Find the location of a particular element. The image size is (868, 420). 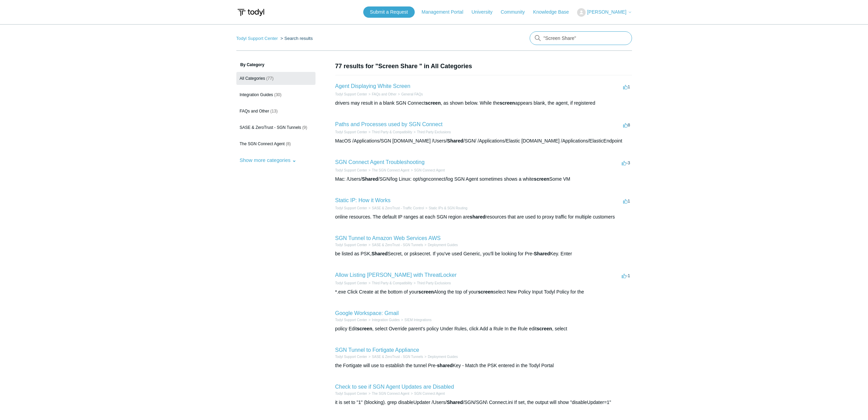

div: online resources. The default IP ranges at each SGN region are resources that are used to proxy t... is located at coordinates (484, 217).